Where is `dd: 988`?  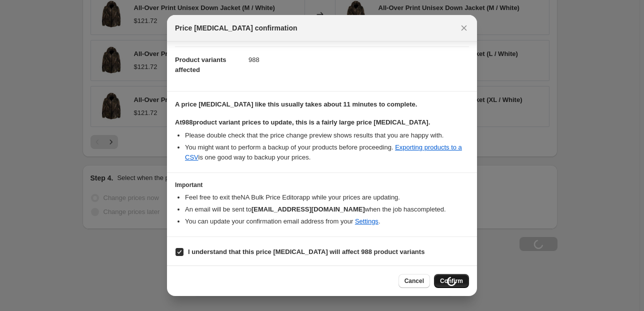
dd: 988 is located at coordinates (358, 60).